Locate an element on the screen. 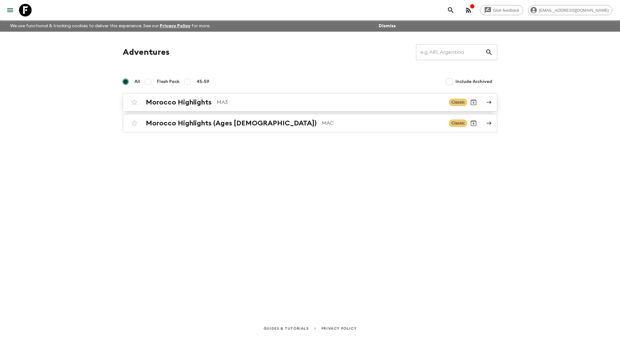  p: MAC is located at coordinates (383, 123).